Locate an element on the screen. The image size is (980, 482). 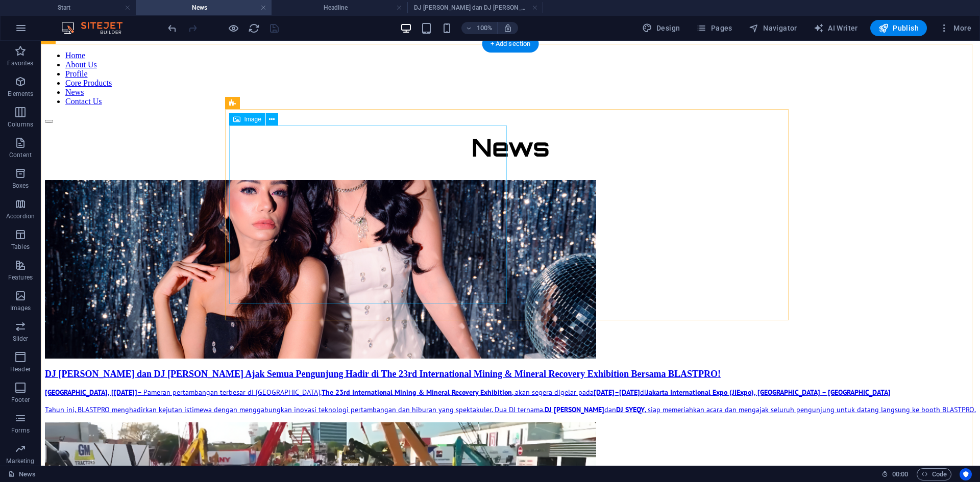
h4: News is located at coordinates (204, 8).